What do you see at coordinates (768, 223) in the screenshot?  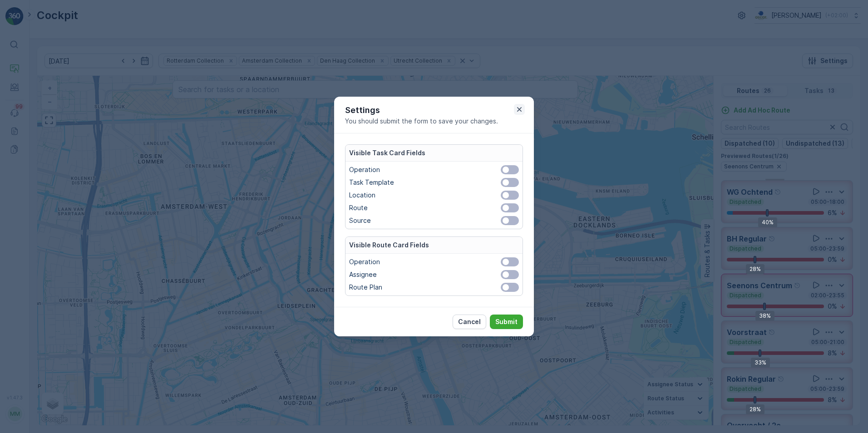 I see `div: 40%` at bounding box center [768, 223].